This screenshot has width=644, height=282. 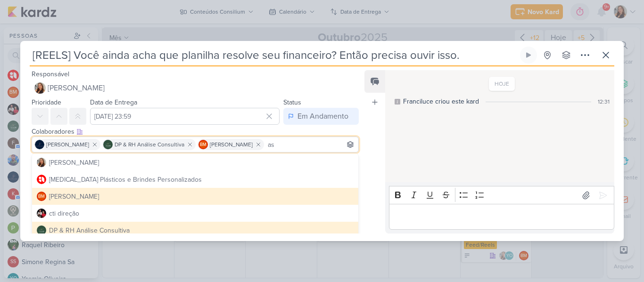 I want to click on button: DP & RH Análise Consultiva, so click(x=195, y=230).